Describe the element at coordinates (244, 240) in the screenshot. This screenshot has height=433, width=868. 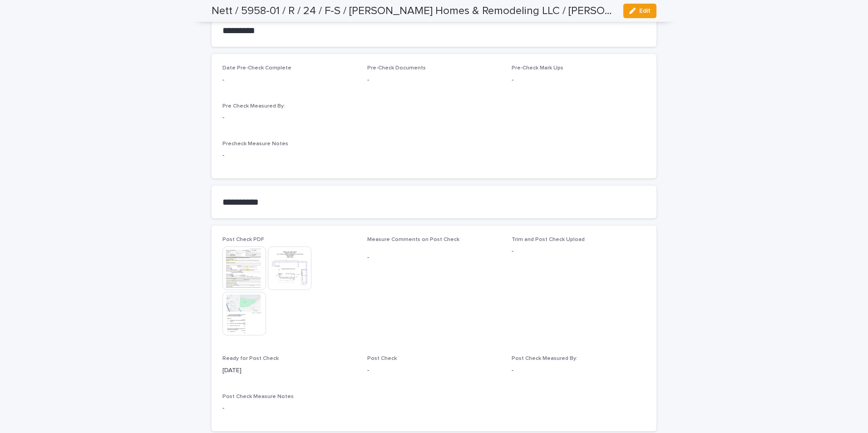
I see `span: Post Check PDF` at that location.